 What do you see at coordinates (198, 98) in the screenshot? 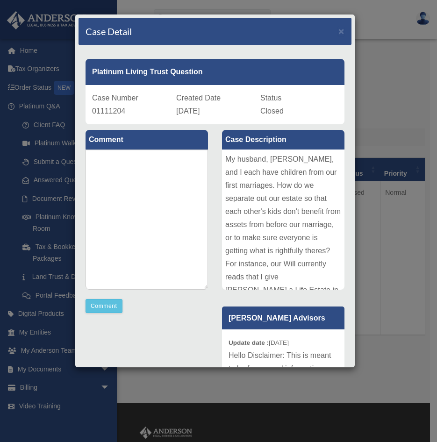
I see `span: Created Date` at bounding box center [198, 98].